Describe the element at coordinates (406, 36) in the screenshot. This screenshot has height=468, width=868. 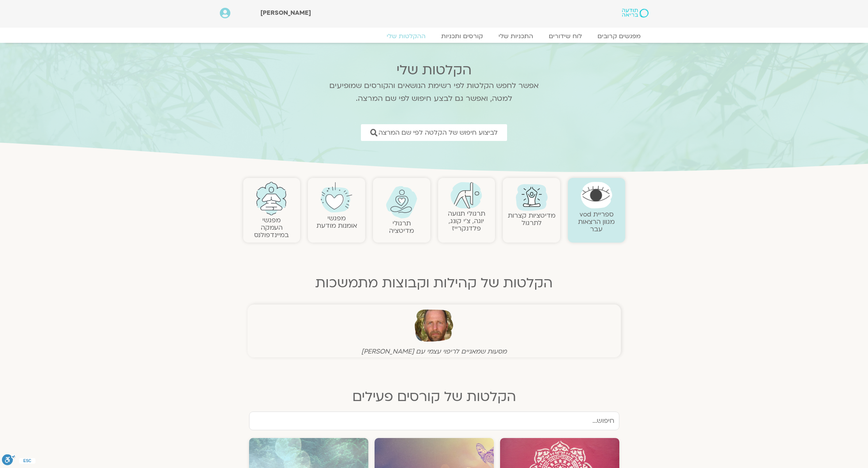
I see `a: ההקלטות שלי` at that location.